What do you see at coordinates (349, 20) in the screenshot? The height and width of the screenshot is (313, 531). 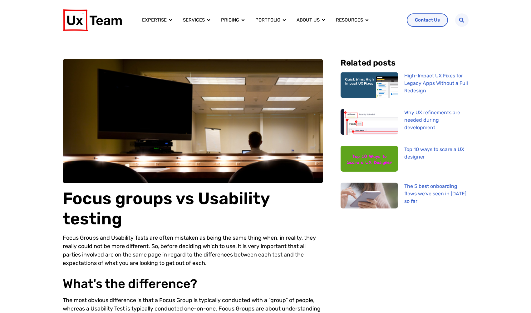 I see `span: Resources` at bounding box center [349, 20].